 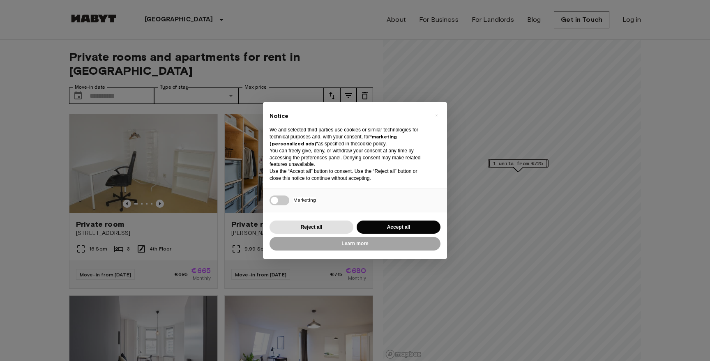 What do you see at coordinates (348, 137) in the screenshot?
I see `p: We and selected third parties use cookies or similar technologies for technical purposes and, wit...` at bounding box center [348, 137].